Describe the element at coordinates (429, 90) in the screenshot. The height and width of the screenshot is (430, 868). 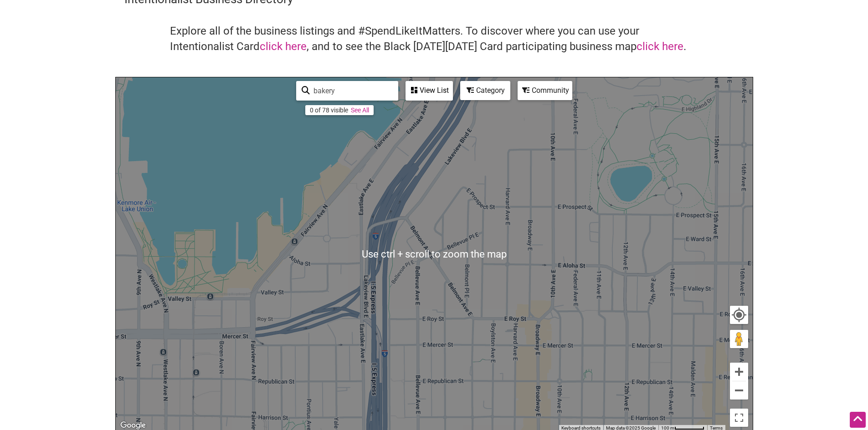
I see `div: See a list of the visible businesses` at that location.